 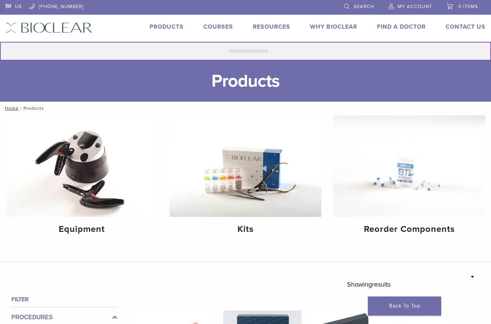 I want to click on span: Search, so click(x=364, y=7).